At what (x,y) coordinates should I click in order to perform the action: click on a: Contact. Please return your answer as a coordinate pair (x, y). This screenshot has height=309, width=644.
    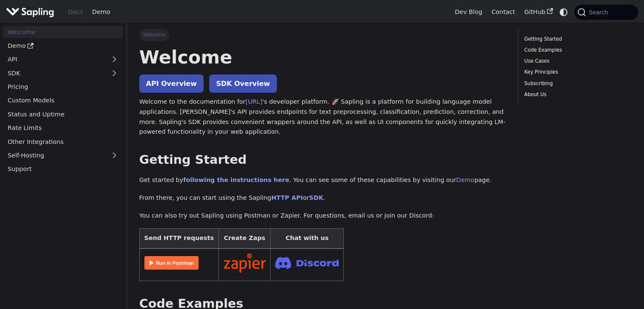
    Looking at the image, I should click on (504, 12).